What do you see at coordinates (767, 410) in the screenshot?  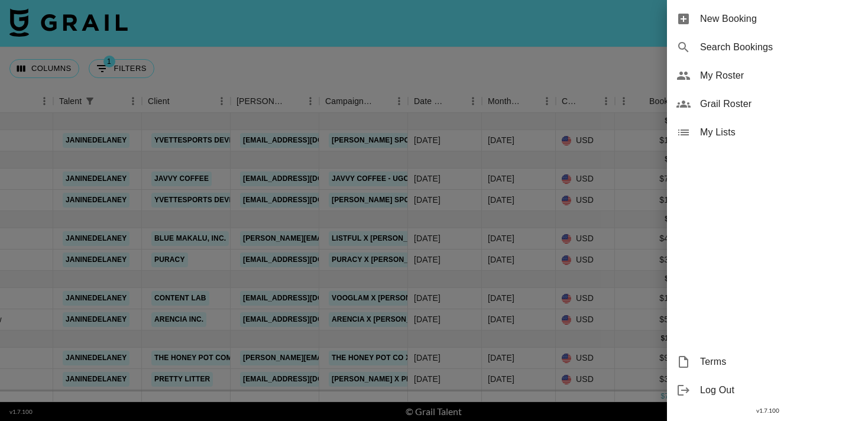 I see `div: v 1.7.100` at bounding box center [767, 410].